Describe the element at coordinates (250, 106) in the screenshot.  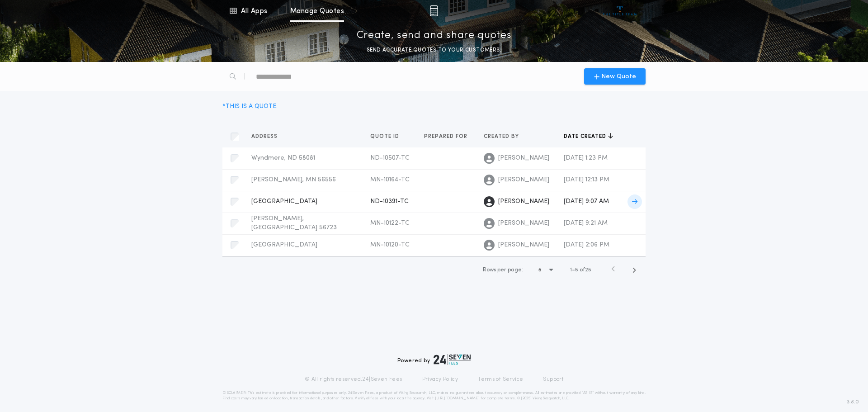
I see `div: * THIS IS A QUOTE.` at that location.